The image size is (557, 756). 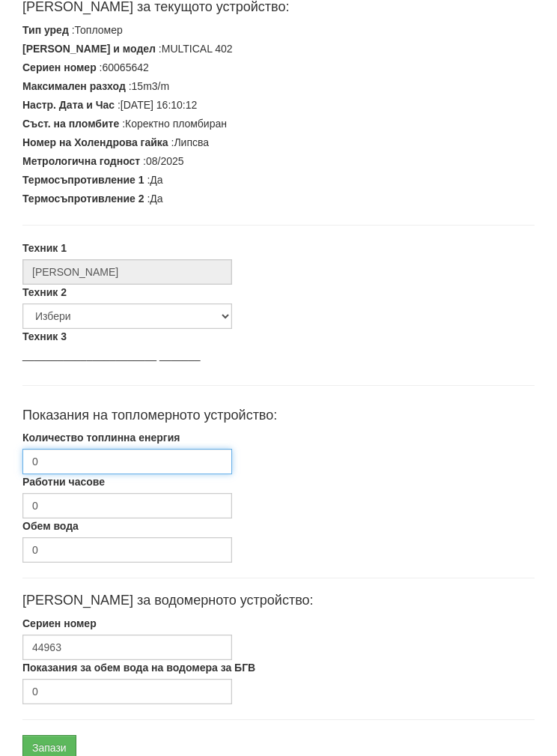 I want to click on span: Липсва, so click(x=191, y=142).